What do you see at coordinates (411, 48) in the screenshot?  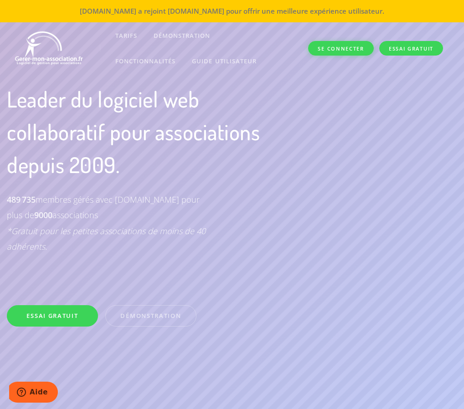 I see `a: Essai gratuit` at bounding box center [411, 48].